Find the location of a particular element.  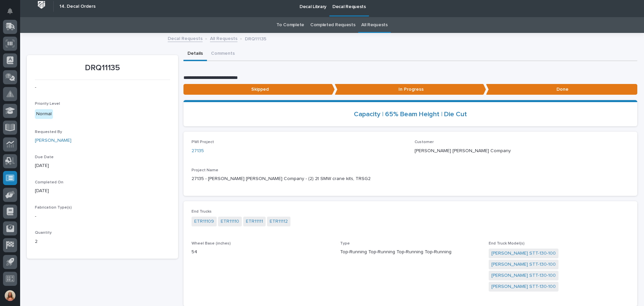

div: Notifications is located at coordinates (13, 13).